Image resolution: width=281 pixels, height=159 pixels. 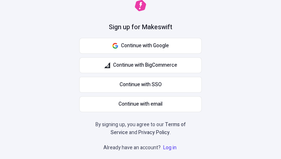 I want to click on h1: Sign up for Makeswift, so click(x=140, y=27).